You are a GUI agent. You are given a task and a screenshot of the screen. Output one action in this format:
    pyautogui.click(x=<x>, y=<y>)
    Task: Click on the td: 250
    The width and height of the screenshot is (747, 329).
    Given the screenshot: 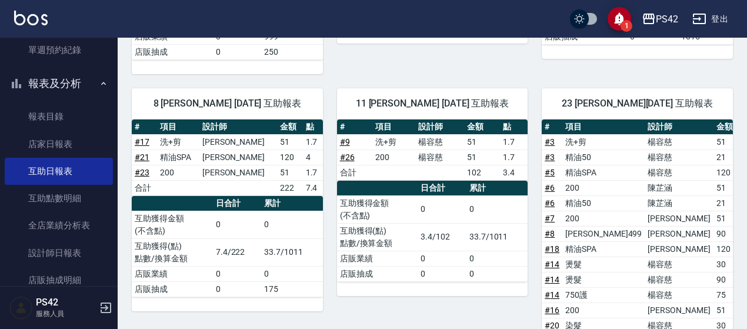 What is the action you would take?
    pyautogui.click(x=292, y=52)
    